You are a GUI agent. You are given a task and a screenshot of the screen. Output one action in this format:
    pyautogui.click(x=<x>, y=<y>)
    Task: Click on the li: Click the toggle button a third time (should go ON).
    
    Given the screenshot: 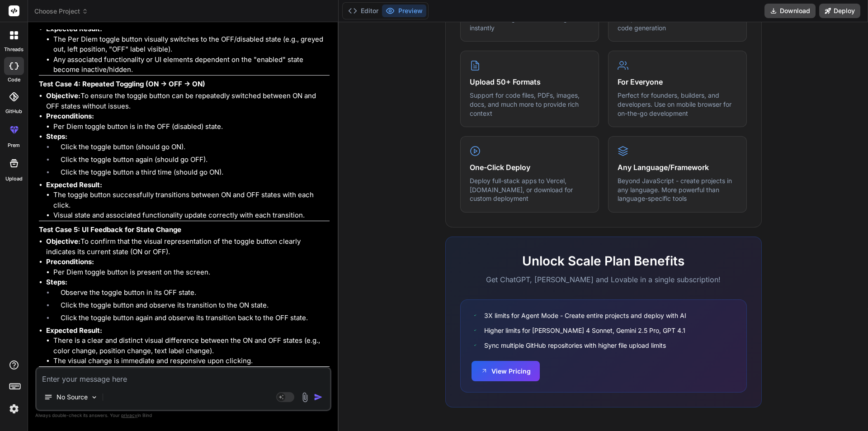 What is the action you would take?
    pyautogui.click(x=191, y=174)
    